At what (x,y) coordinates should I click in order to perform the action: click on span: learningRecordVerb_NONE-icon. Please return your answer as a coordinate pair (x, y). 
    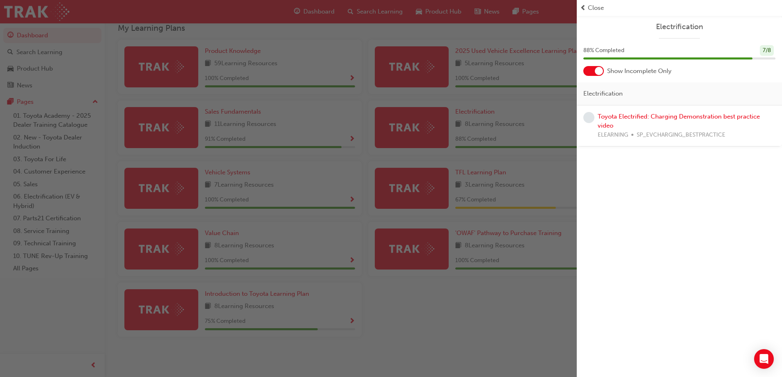
    Looking at the image, I should click on (589, 117).